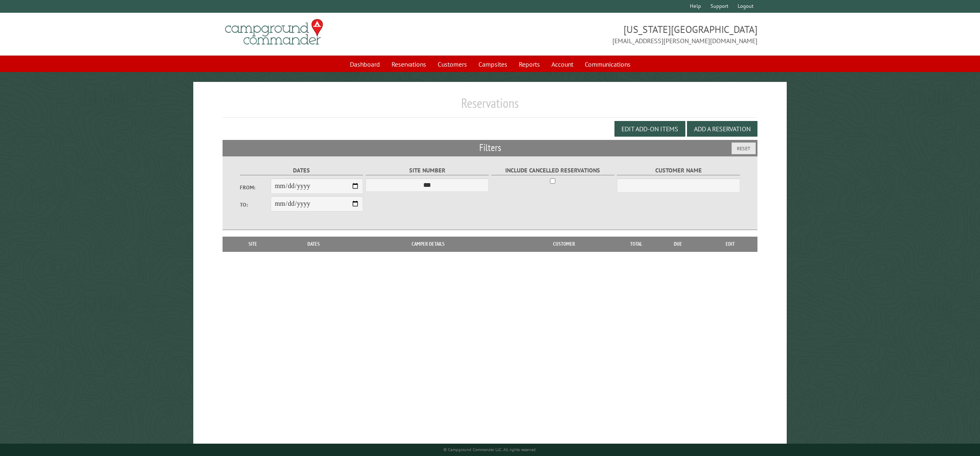 Image resolution: width=980 pixels, height=456 pixels. I want to click on a: Dashboard, so click(365, 65).